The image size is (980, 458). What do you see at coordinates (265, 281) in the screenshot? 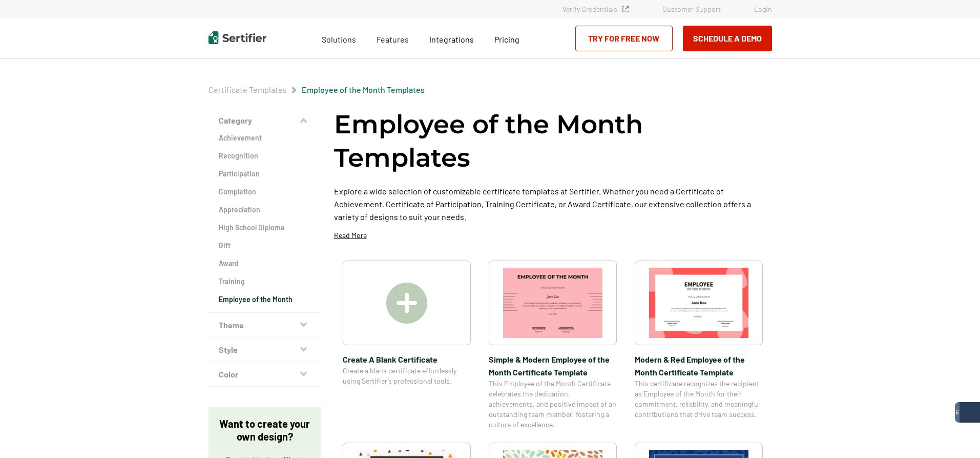
I see `h2: Training` at bounding box center [265, 281].